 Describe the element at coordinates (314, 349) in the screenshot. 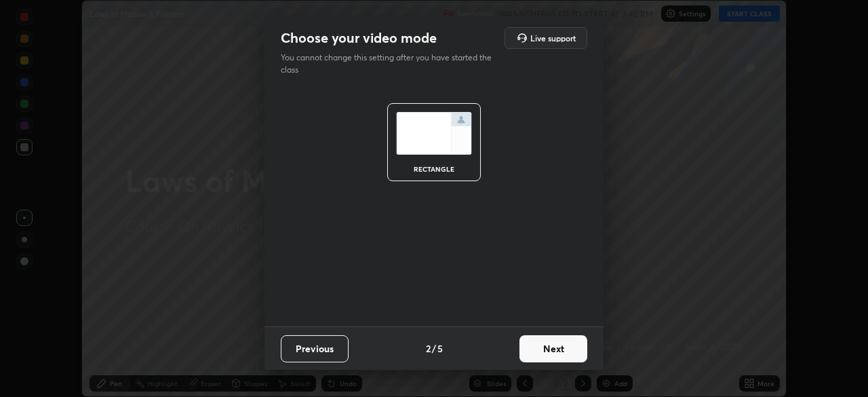

I see `button: Previous` at that location.